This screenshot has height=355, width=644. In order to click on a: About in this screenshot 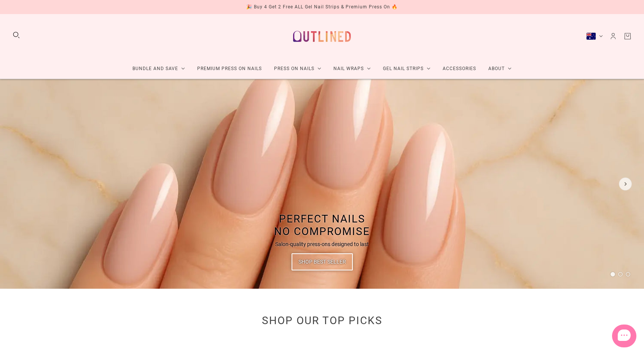, I will do `click(500, 69)`.